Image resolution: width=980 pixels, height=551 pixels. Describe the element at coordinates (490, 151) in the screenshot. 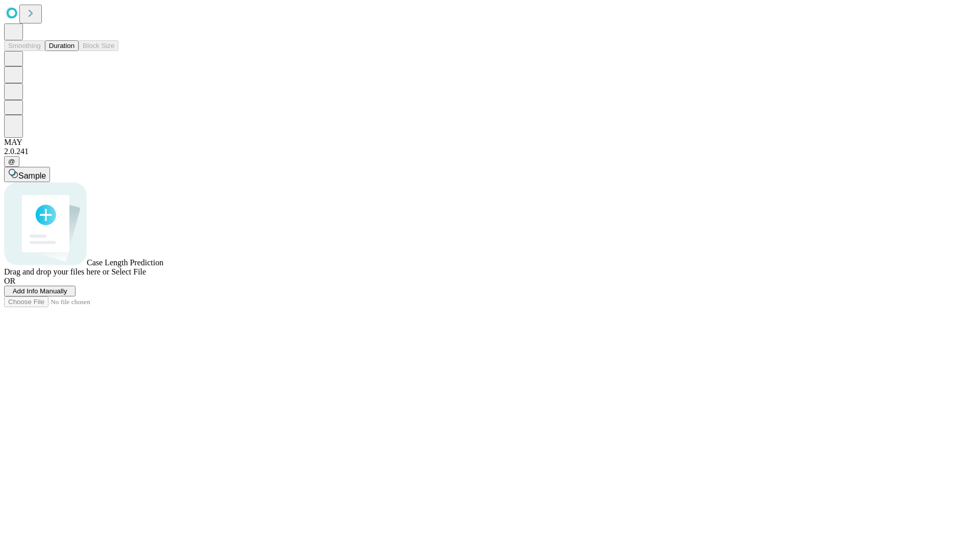

I see `div: 2.0.241` at that location.